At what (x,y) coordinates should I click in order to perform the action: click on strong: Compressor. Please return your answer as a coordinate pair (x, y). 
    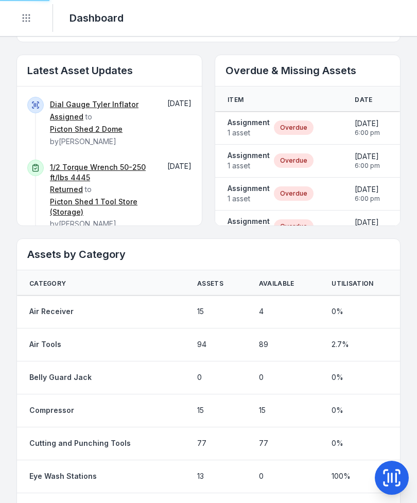
    Looking at the image, I should click on (51, 410).